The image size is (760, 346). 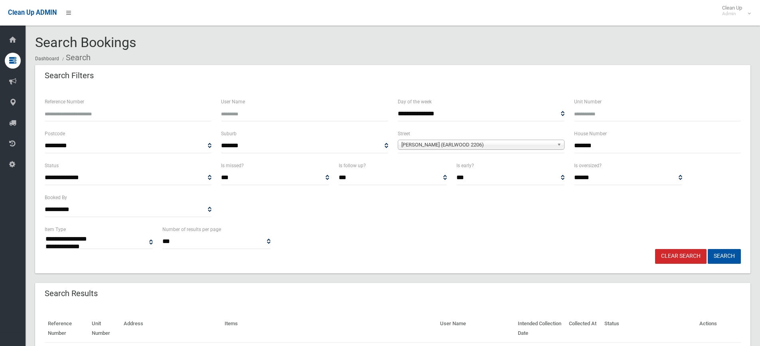 I want to click on th: Items, so click(x=329, y=328).